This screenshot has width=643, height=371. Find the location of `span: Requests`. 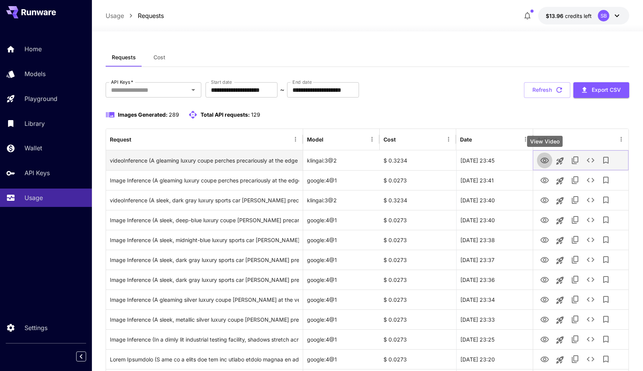

span: Requests is located at coordinates (124, 57).